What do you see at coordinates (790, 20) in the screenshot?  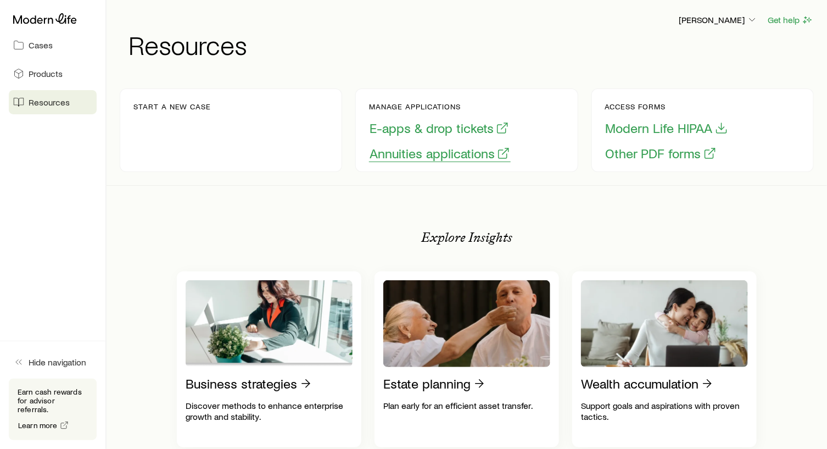 I see `button: Get help` at bounding box center [790, 20].